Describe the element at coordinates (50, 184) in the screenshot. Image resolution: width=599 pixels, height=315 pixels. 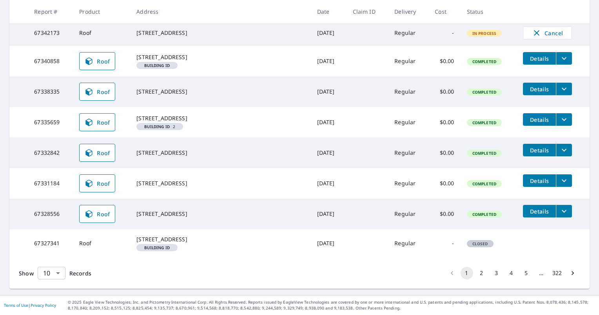
I see `td: 67331184` at that location.